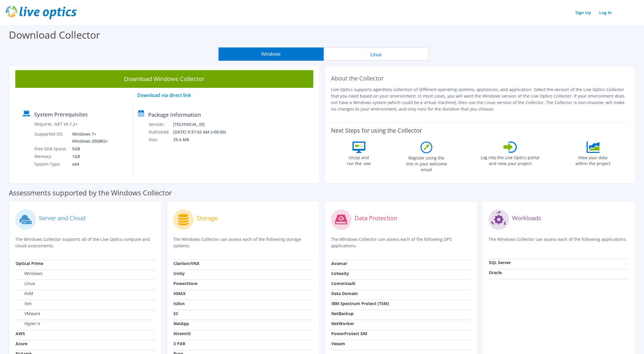 Image resolution: width=644 pixels, height=354 pixels. I want to click on strong: PowerProtect DM, so click(350, 333).